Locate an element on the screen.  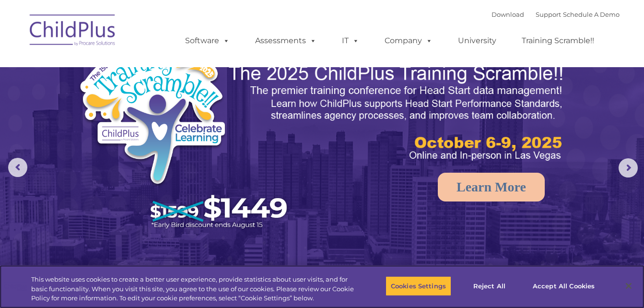
div: This website uses cookies to create a better user experience, provide statistics about user visit... is located at coordinates (193, 289).